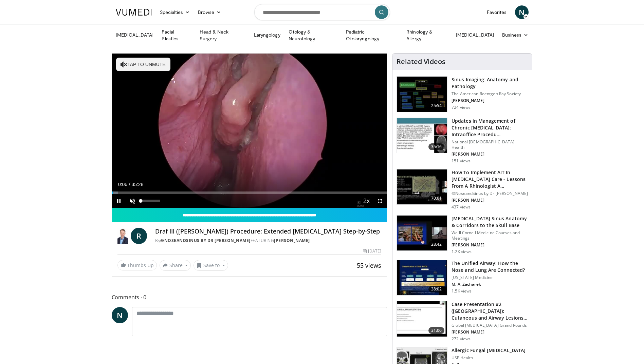 The image size is (644, 364). What do you see at coordinates (366, 201) in the screenshot?
I see `button: Playback Rate` at bounding box center [366, 201].